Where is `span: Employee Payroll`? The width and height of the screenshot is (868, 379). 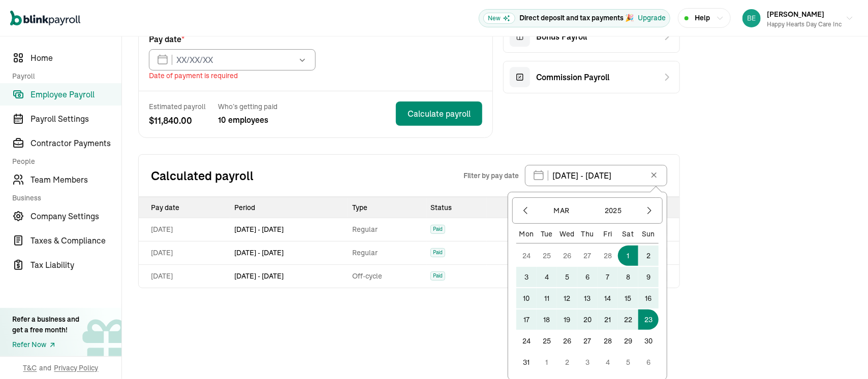 span: Employee Payroll is located at coordinates (76, 94).